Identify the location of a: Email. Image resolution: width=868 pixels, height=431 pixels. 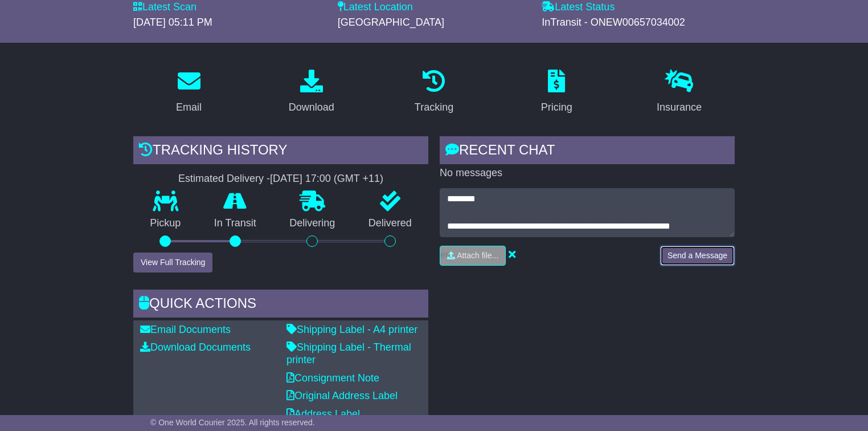
(188, 93).